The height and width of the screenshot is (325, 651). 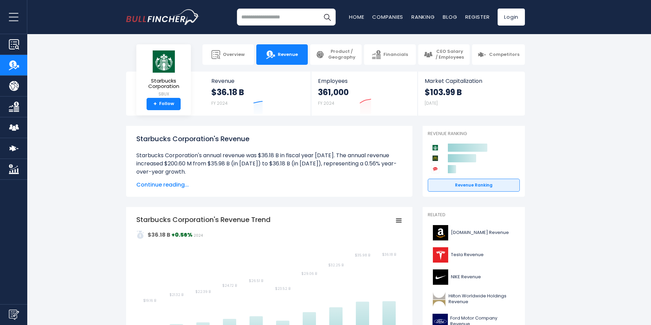 What do you see at coordinates (450, 17) in the screenshot?
I see `a: Blog` at bounding box center [450, 17].